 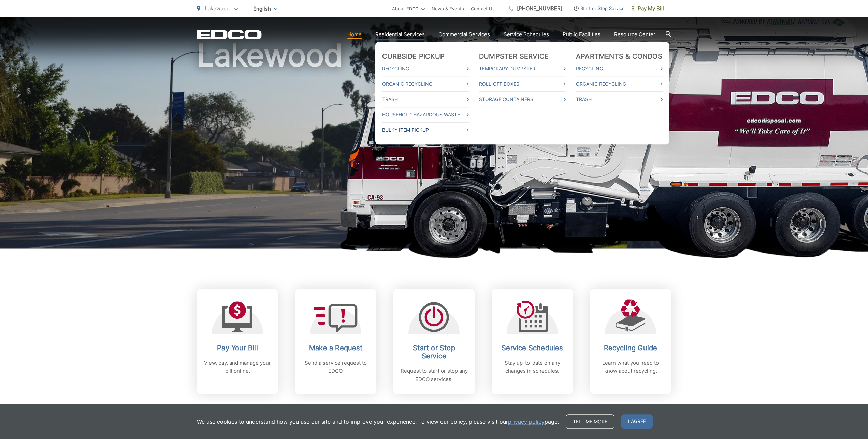 What do you see at coordinates (237, 348) in the screenshot?
I see `h2: Pay Your Bill` at bounding box center [237, 348].